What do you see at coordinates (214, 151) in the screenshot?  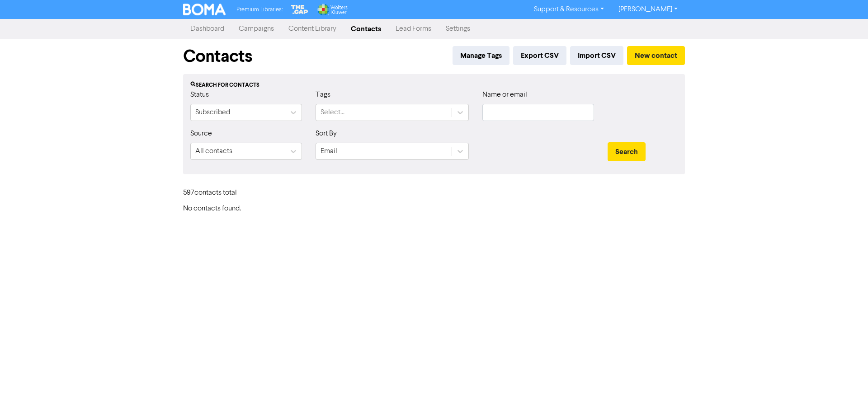 I see `div: All contacts` at bounding box center [214, 151].